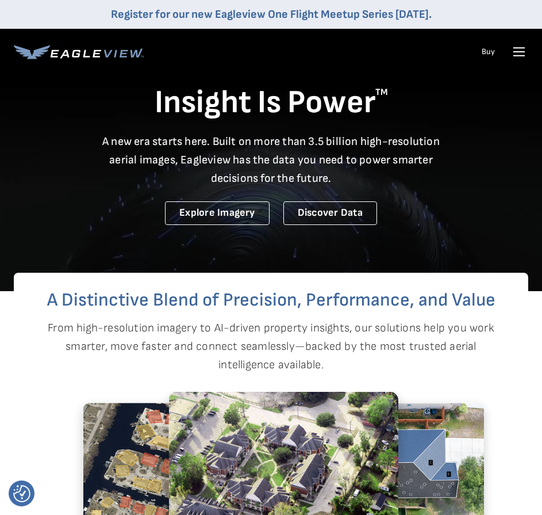 The height and width of the screenshot is (515, 542). I want to click on h2: A Distinctive Blend of Precision, Performance, and Value, so click(271, 300).